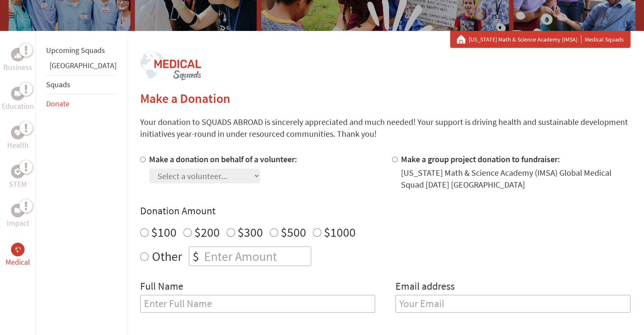 This screenshot has width=644, height=335. What do you see at coordinates (18, 67) in the screenshot?
I see `p: Business` at bounding box center [18, 67].